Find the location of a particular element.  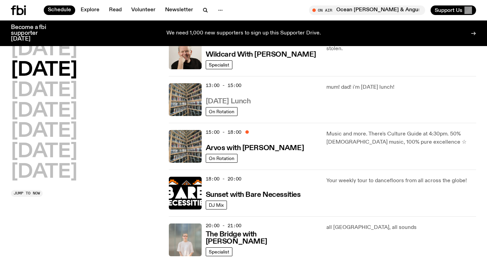

span: Jump to now is located at coordinates (27, 193).